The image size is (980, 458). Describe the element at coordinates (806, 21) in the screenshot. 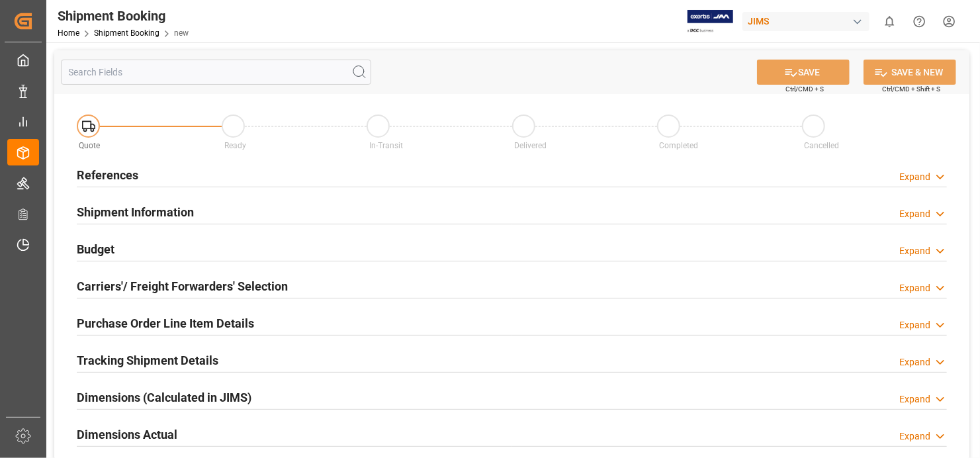

I see `div: JIMS` at that location.